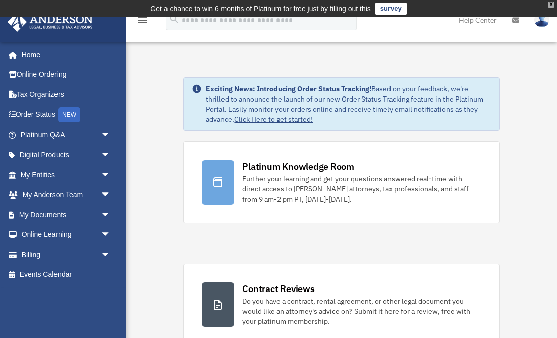 Image resolution: width=557 pixels, height=338 pixels. I want to click on div: Further your learning and get your questions answered real-time with direct access to [PERSON_NAM..., so click(361, 189).